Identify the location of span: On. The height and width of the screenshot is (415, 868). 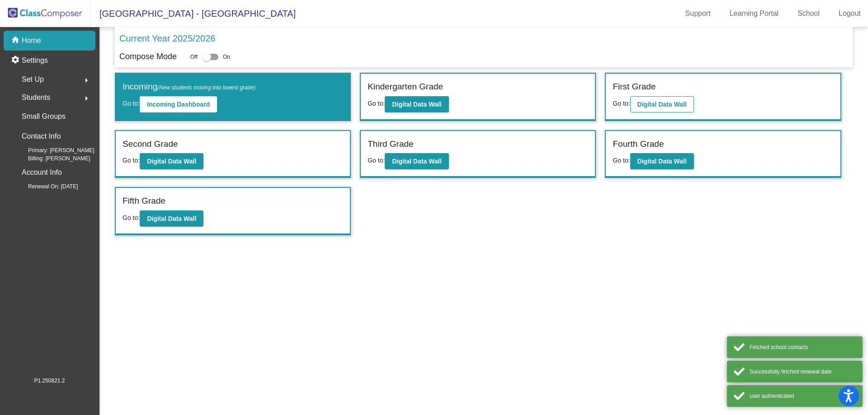
(226, 57).